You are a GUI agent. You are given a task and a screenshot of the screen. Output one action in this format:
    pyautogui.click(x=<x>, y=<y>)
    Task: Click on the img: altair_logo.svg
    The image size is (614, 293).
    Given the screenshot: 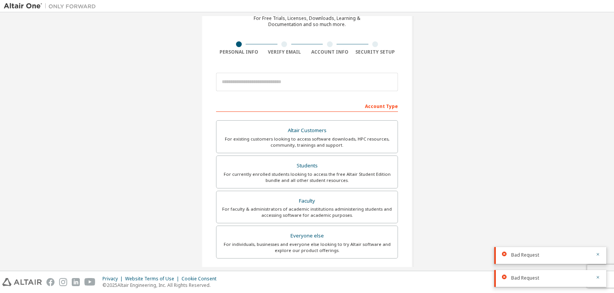 What is the action you would take?
    pyautogui.click(x=22, y=282)
    